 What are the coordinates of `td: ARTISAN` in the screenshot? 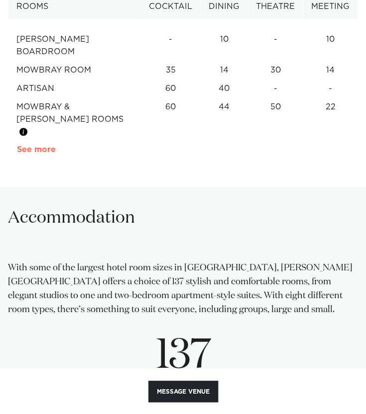 It's located at (75, 89).